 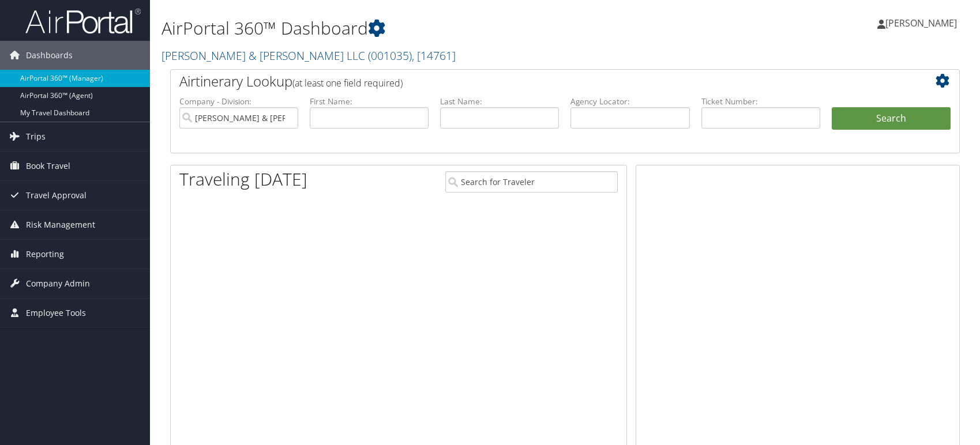 What do you see at coordinates (60, 225) in the screenshot?
I see `span: Risk Management` at bounding box center [60, 225].